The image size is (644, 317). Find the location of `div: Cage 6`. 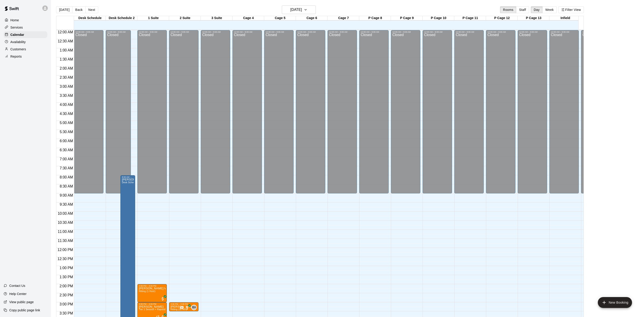

div: Cage 6 is located at coordinates (312, 18).